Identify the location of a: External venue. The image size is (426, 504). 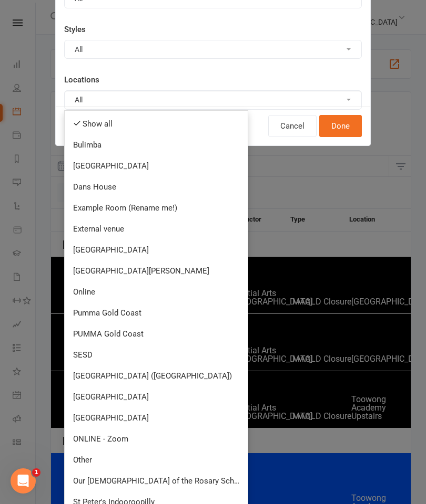
(156, 229).